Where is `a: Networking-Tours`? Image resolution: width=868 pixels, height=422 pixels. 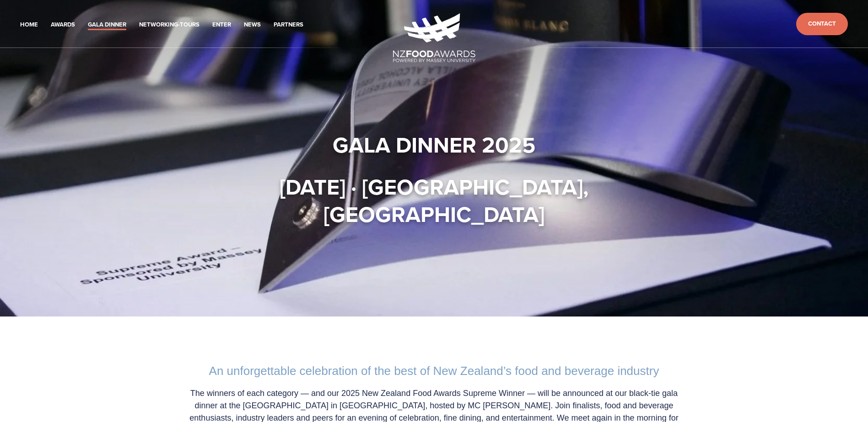 a: Networking-Tours is located at coordinates (169, 24).